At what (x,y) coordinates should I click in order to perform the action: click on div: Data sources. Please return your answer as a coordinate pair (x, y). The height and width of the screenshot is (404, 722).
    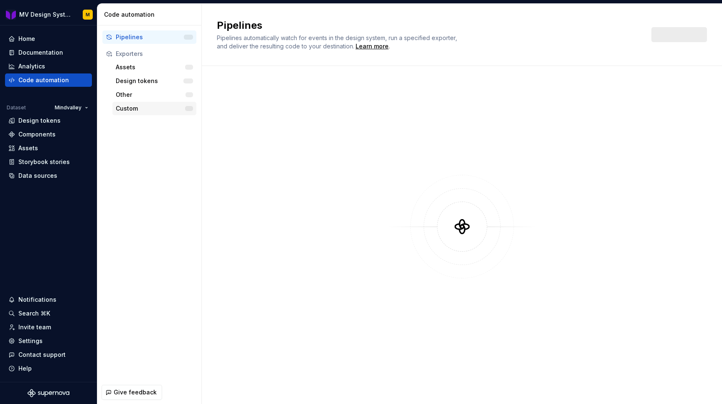
    Looking at the image, I should click on (38, 176).